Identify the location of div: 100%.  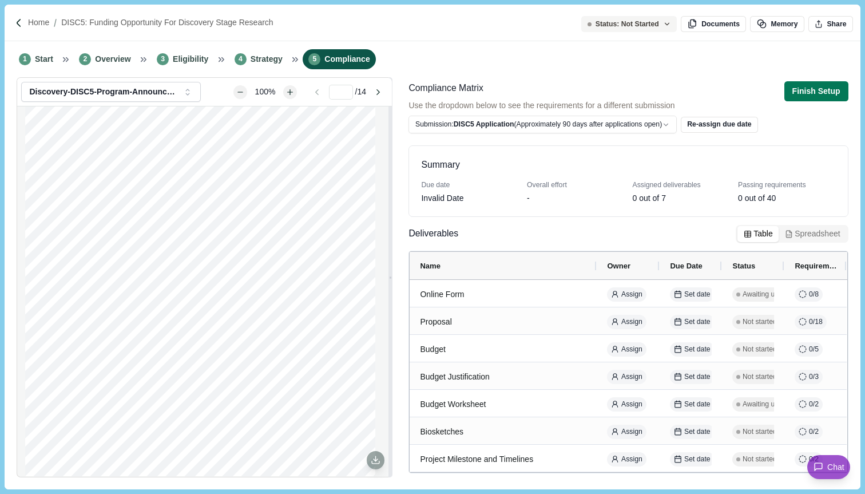
(265, 92).